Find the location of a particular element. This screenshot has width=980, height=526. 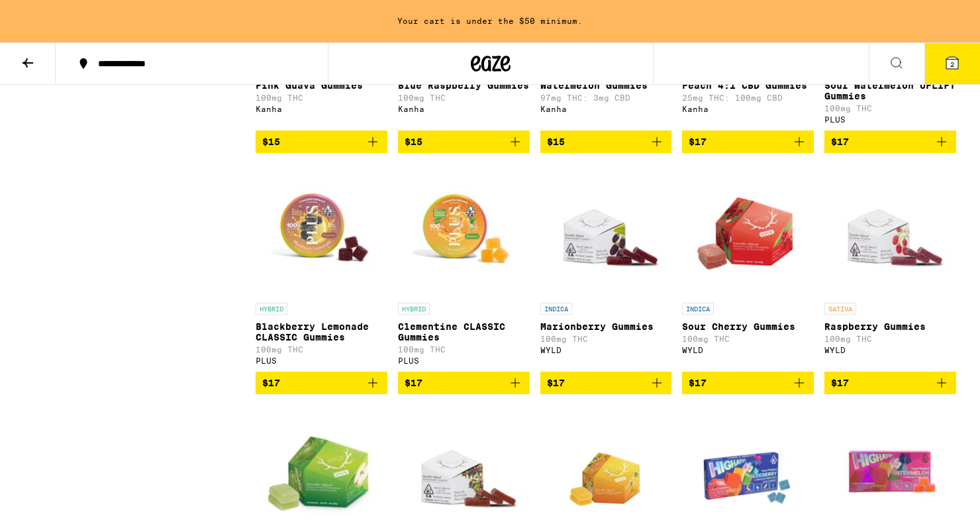

p: Sour Cherry Gummies is located at coordinates (748, 327).